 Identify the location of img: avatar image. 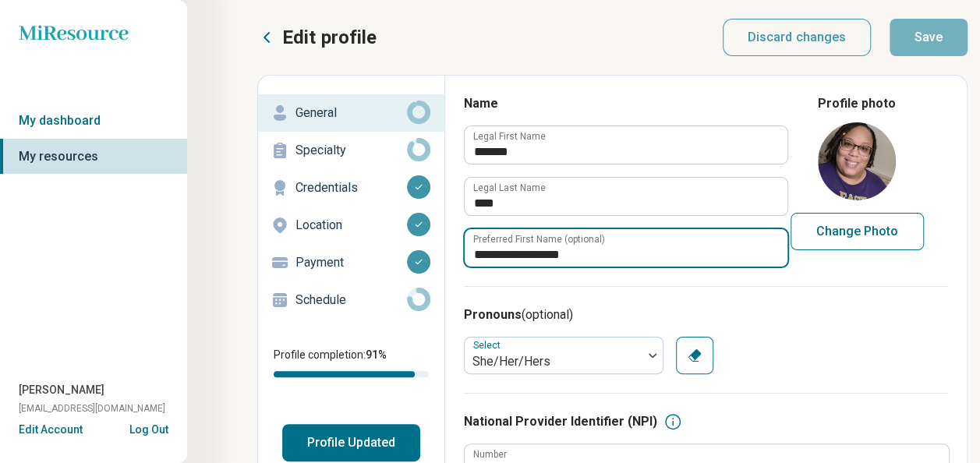
(857, 161).